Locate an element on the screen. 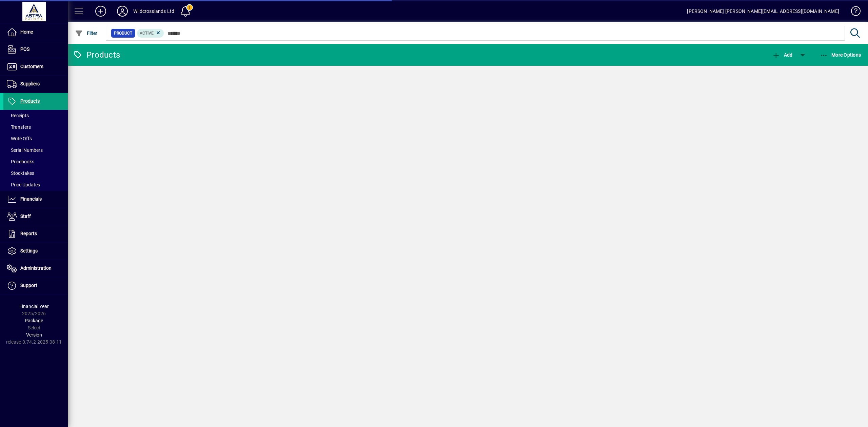 The height and width of the screenshot is (427, 868). span: Support is located at coordinates (29, 286).